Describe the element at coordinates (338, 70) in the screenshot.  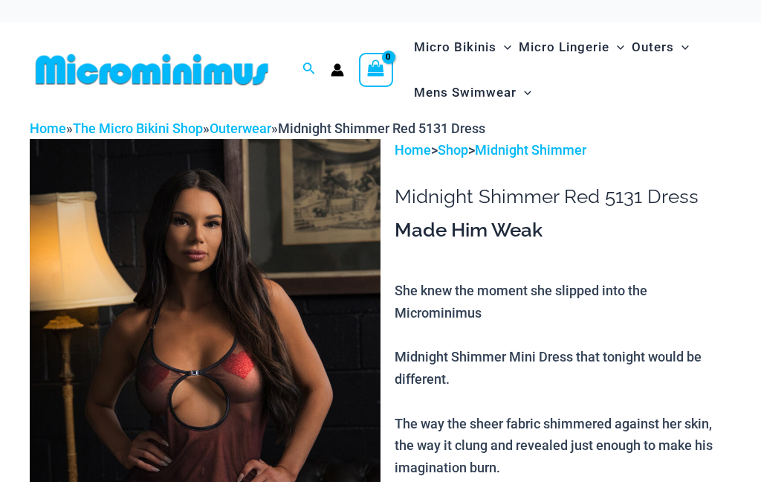
I see `a: Account icon link` at that location.